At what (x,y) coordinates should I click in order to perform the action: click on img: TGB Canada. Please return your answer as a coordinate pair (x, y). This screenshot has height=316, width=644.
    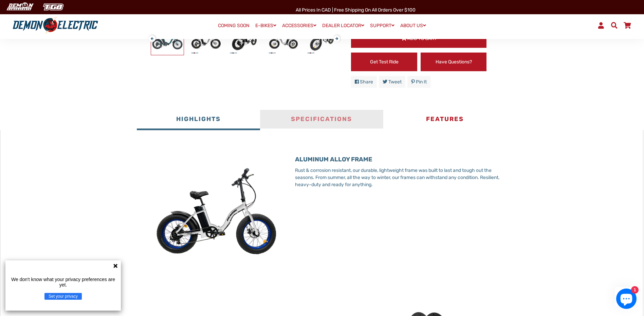
    Looking at the image, I should click on (53, 6).